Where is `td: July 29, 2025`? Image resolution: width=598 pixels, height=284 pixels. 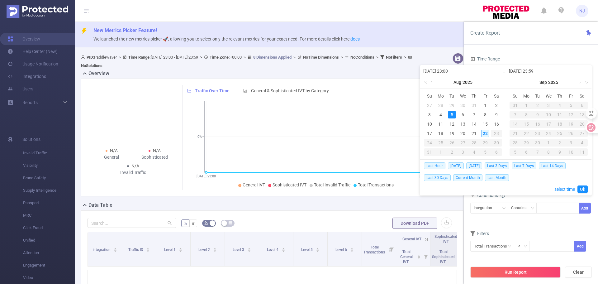
td: July 29, 2025 is located at coordinates (452, 105).